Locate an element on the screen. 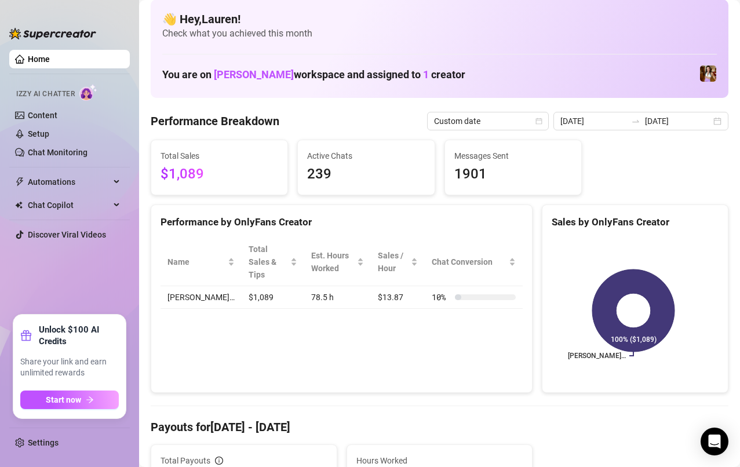  h1: You are on workspace and assigned to creator is located at coordinates (313, 75).